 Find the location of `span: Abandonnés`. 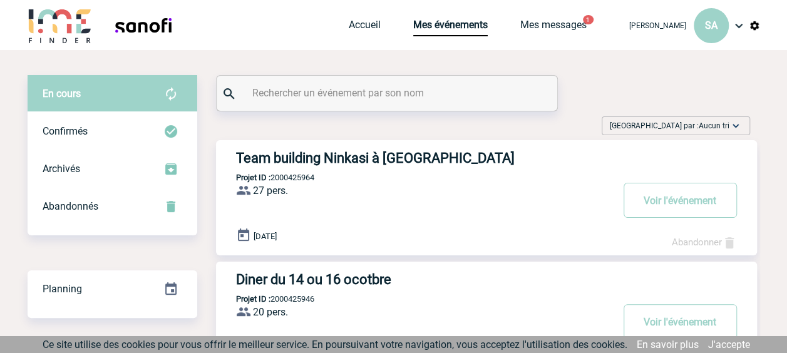

span: Abandonnés is located at coordinates (70, 206).